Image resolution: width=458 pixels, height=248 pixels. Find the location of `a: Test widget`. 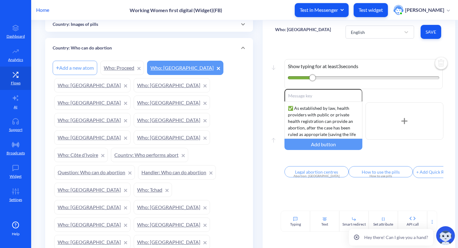

a: Test widget is located at coordinates (371, 10).